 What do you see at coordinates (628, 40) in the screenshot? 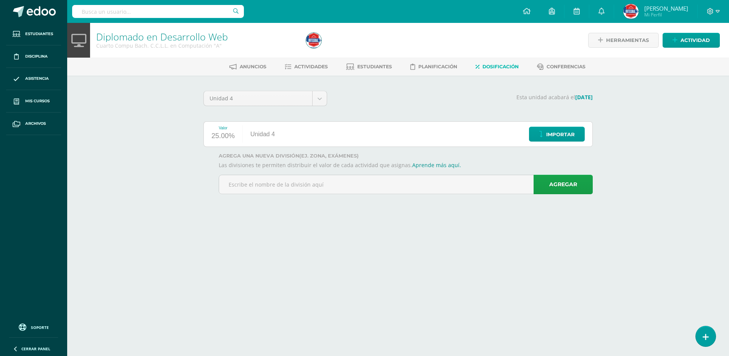
I see `span: Herramientas` at bounding box center [628, 40].